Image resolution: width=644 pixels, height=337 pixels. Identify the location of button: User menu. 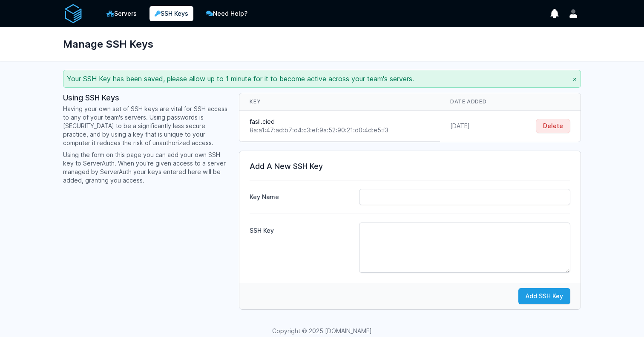
(573, 13).